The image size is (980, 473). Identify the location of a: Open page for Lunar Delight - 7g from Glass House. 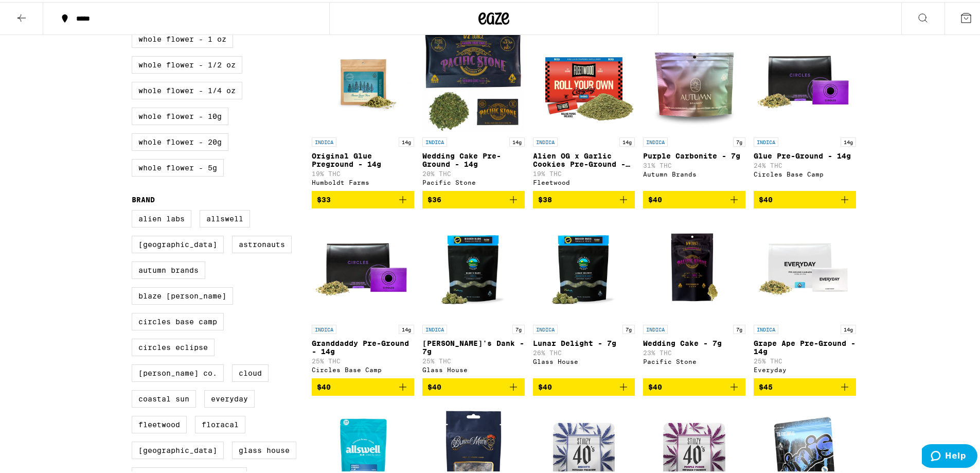
(584, 295).